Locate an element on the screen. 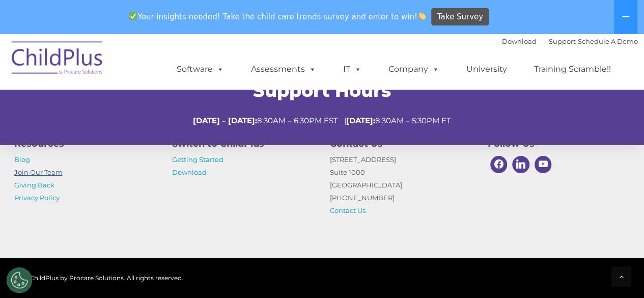 The height and width of the screenshot is (298, 644). span: Take Survey is located at coordinates (460, 17).